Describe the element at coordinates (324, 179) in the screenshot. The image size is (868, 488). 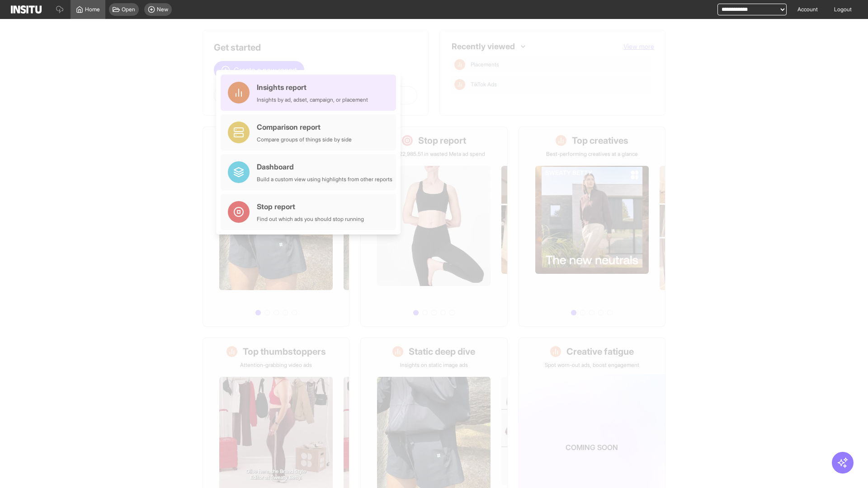
I see `div: Build a custom view using highlights from other reports` at that location.